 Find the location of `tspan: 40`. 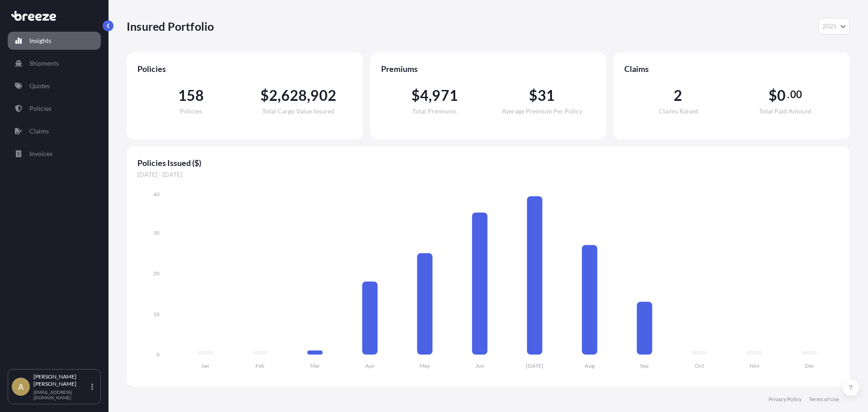

tspan: 40 is located at coordinates (156, 194).